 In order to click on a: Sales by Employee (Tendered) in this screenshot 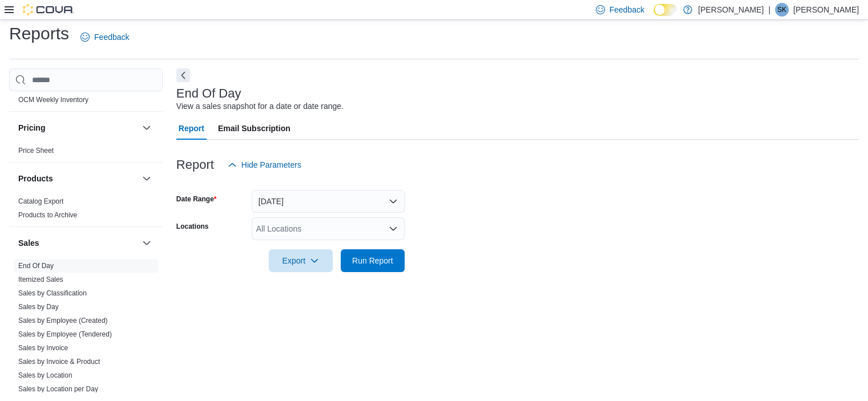, I will do `click(65, 334)`.